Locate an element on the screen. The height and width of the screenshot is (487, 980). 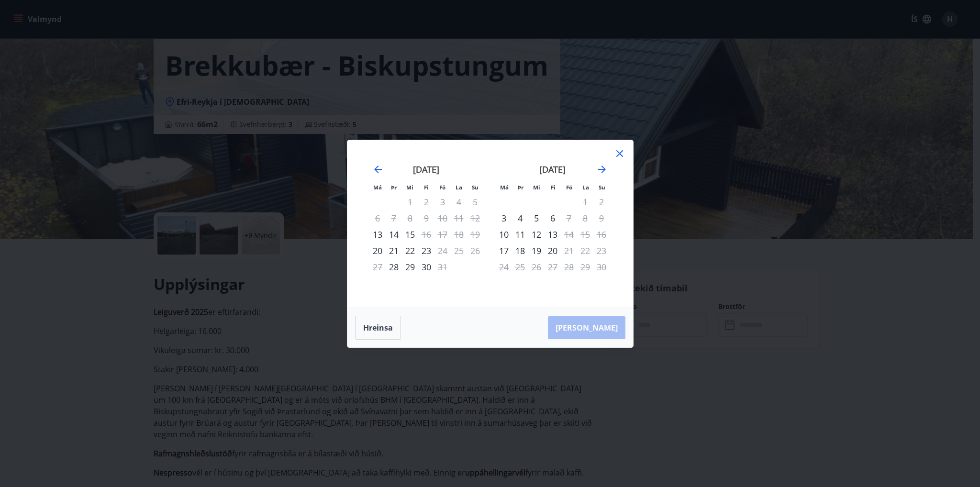
td: Choose fimmtudagur, 23. október 2025 as your check-in date. It’s available. is located at coordinates (426, 251).